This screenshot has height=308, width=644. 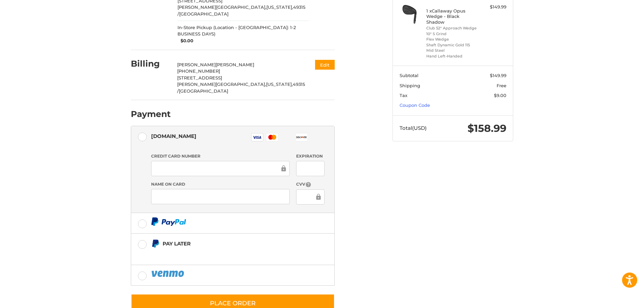 What do you see at coordinates (220, 156) in the screenshot?
I see `label: Credit Card Number` at bounding box center [220, 156].